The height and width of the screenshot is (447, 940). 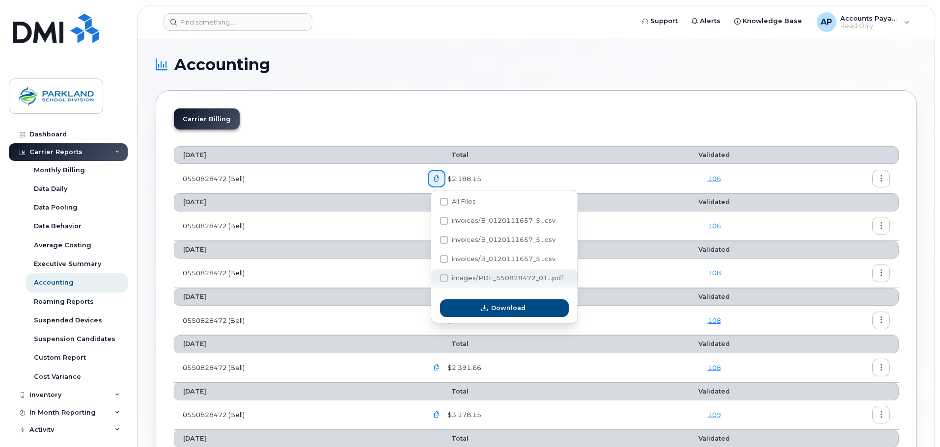 I want to click on span: invoices/B_0120111657_550828472_17092025_MOB.csv, so click(x=497, y=242).